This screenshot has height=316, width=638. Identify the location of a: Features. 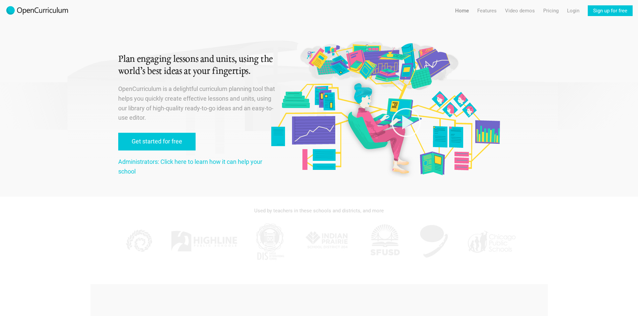
(487, 11).